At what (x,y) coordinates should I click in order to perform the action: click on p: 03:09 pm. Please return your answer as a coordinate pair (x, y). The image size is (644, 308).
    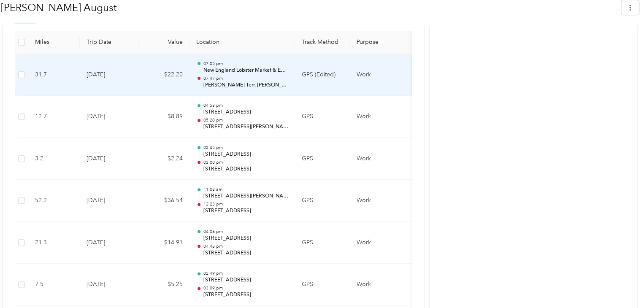
    Looking at the image, I should click on (245, 288).